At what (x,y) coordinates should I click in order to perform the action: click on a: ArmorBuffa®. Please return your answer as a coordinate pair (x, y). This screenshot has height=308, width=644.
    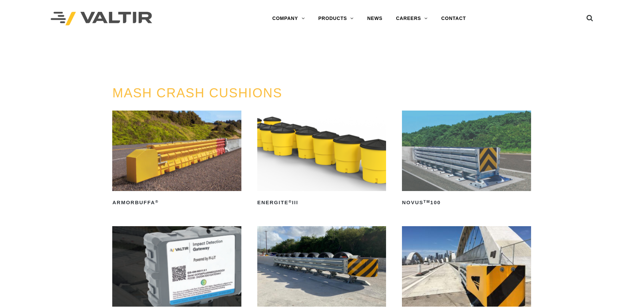
    Looking at the image, I should click on (176, 159).